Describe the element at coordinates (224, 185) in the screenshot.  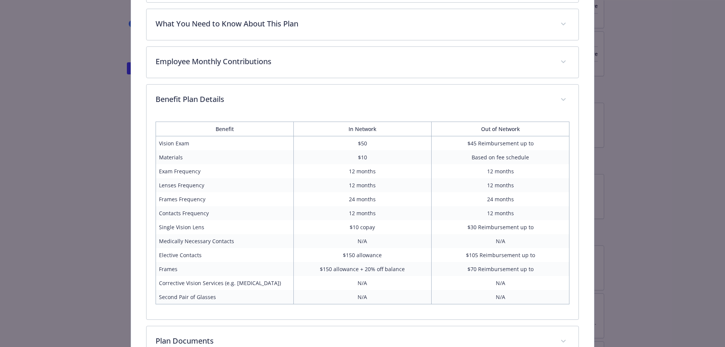
I see `td: Lenses Frequency` at that location.